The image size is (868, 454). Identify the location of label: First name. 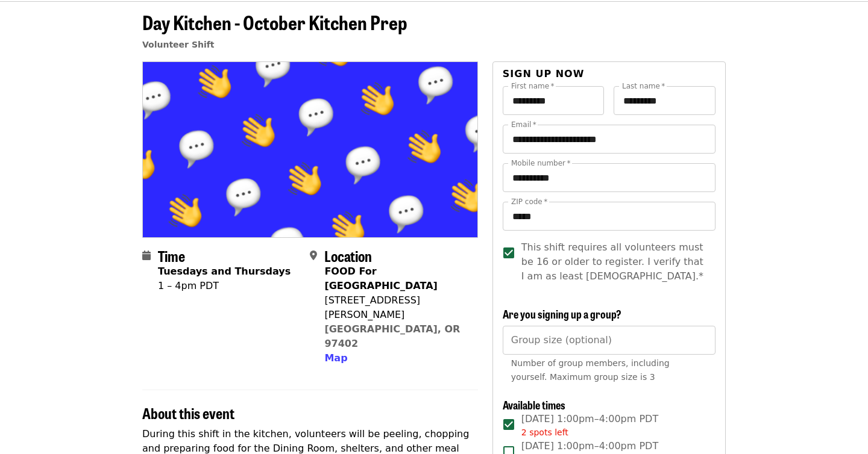
(533, 87).